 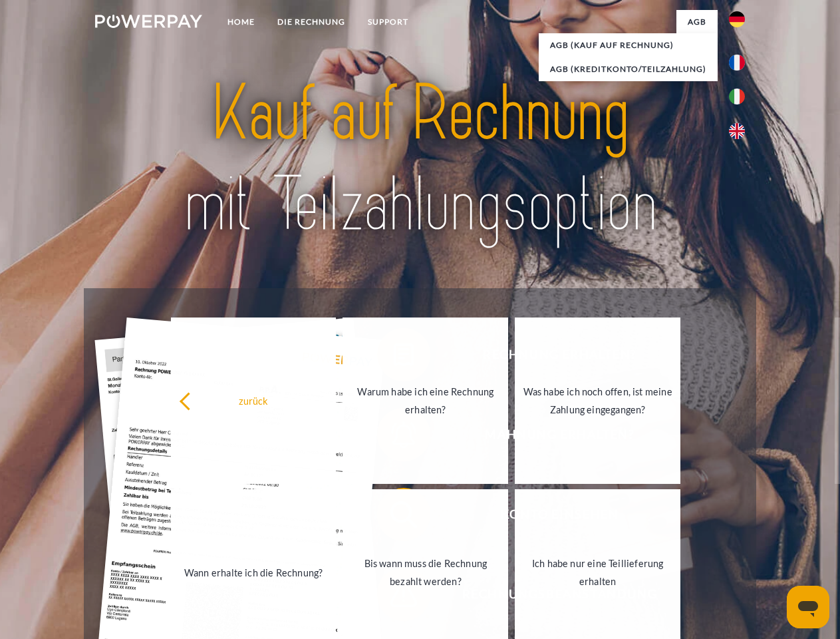 I want to click on a: Was habe ich noch offen, ist meine Zahlung eingegangen?, so click(x=597, y=400).